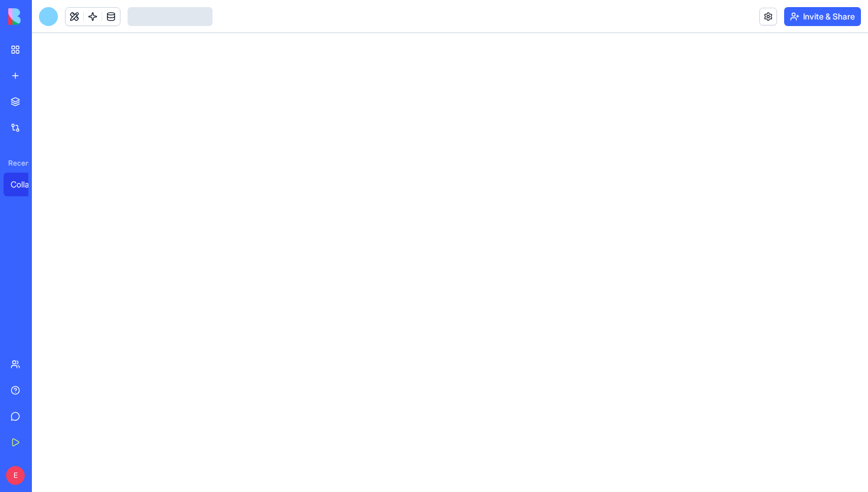 The width and height of the screenshot is (868, 492). Describe the element at coordinates (27, 185) in the screenshot. I see `div: Collab Manager for Influencers` at that location.